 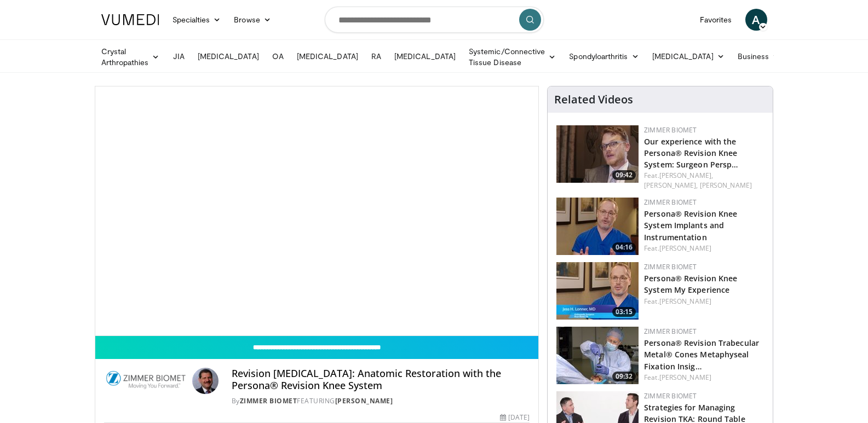 I want to click on img: Avatar, so click(x=205, y=381).